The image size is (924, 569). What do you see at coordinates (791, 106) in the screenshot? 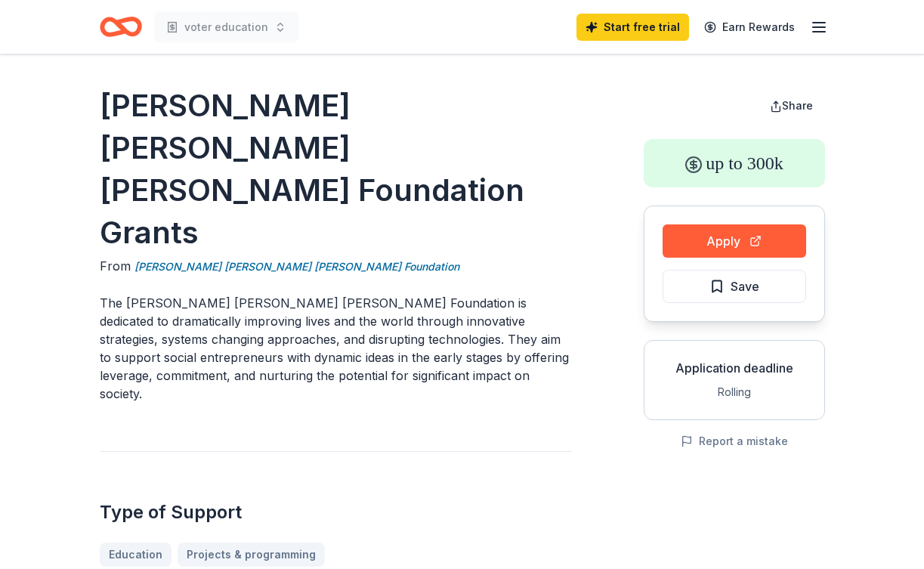
I see `button: Share` at bounding box center [791, 106].